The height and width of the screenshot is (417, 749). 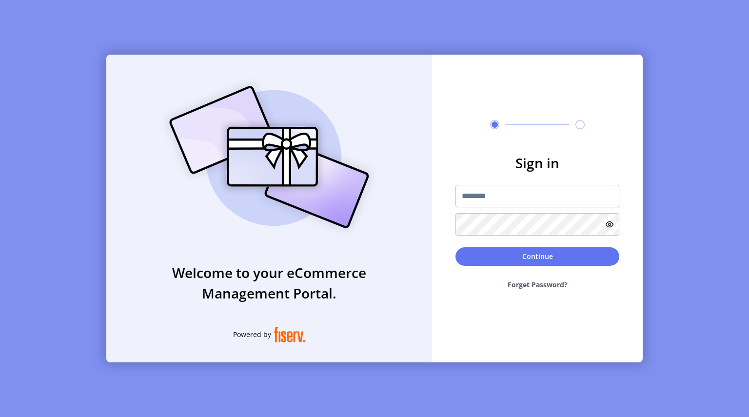 I want to click on h3: Sign in, so click(x=538, y=163).